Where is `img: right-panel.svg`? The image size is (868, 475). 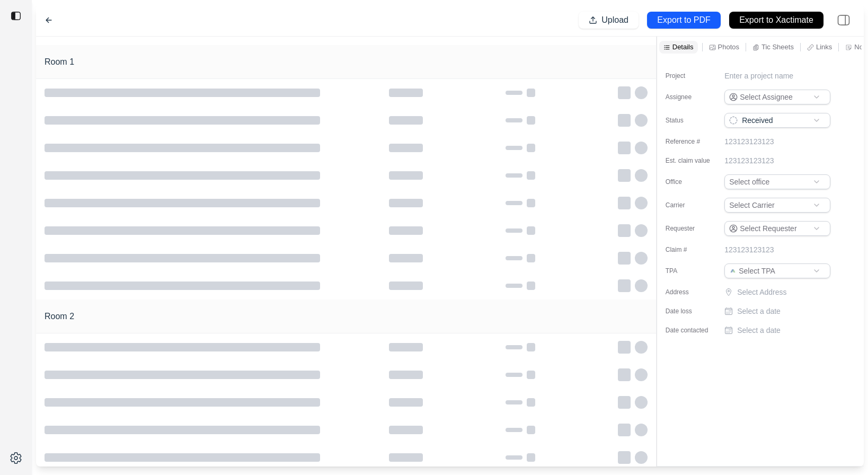
img: right-panel.svg is located at coordinates (844, 20).